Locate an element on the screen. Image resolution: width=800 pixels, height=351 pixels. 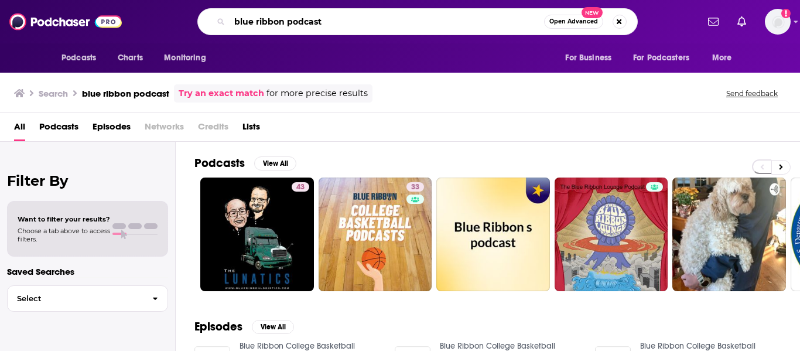
button: Open AdvancedNew is located at coordinates (573, 22).